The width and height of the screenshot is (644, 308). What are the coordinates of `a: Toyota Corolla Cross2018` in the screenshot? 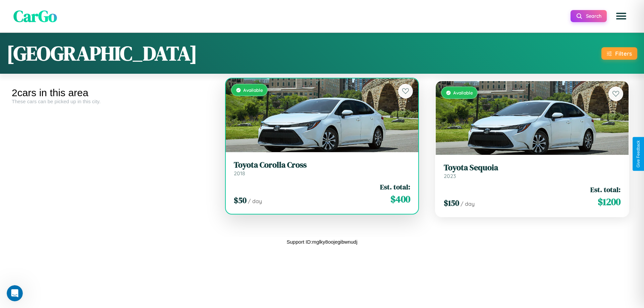 It's located at (322, 168).